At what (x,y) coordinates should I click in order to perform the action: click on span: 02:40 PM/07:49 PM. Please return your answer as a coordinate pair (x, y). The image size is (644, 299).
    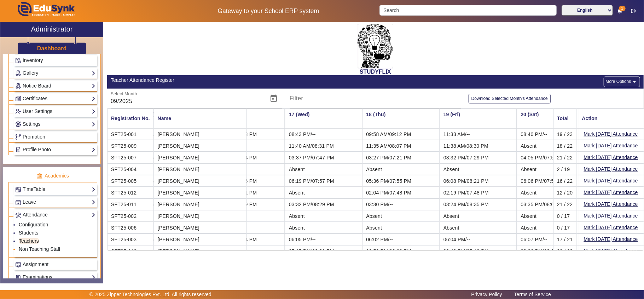
    Looking at the image, I should click on (466, 251).